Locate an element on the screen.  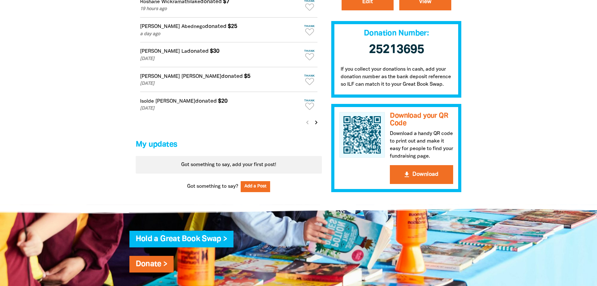
button: Add a Post is located at coordinates (255, 186).